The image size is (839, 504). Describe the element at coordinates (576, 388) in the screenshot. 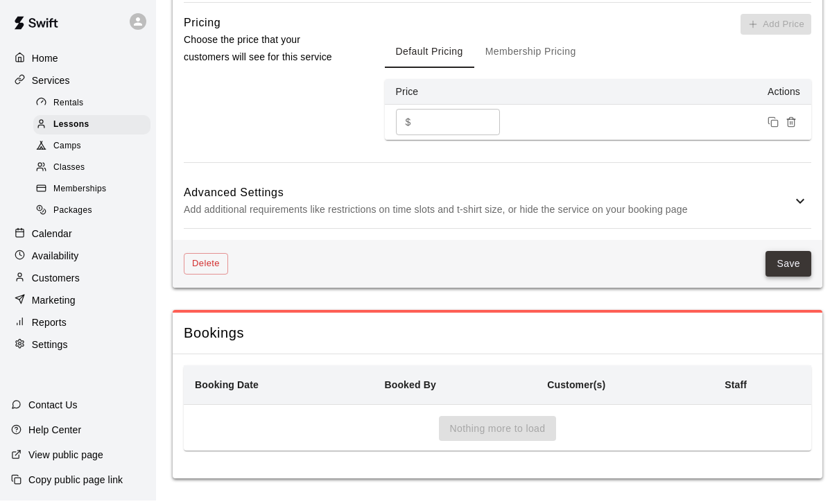

I see `b: Customer(s)` at that location.